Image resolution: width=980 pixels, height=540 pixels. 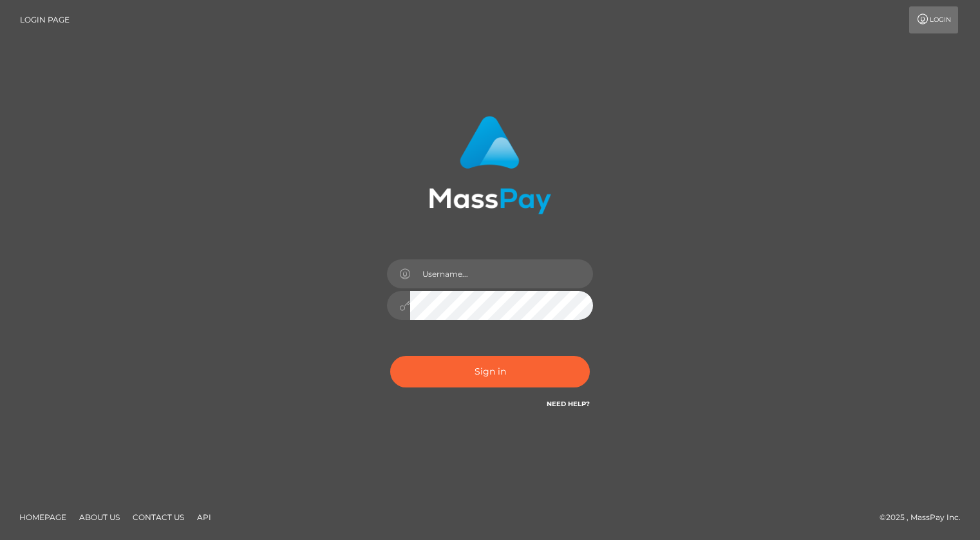 I want to click on a: Login Page, so click(x=44, y=20).